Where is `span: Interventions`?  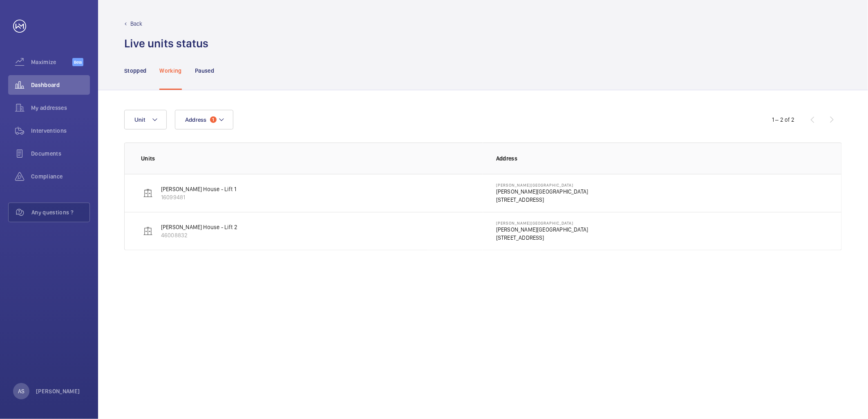 span: Interventions is located at coordinates (60, 131).